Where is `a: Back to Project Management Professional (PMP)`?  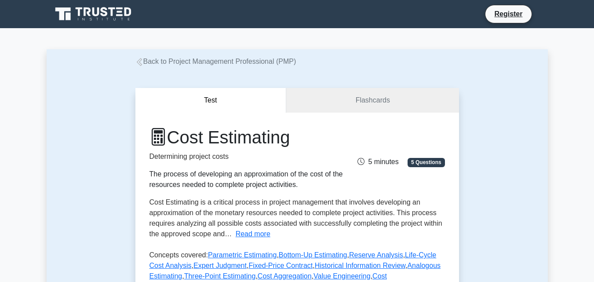
a: Back to Project Management Professional (PMP) is located at coordinates (216, 61).